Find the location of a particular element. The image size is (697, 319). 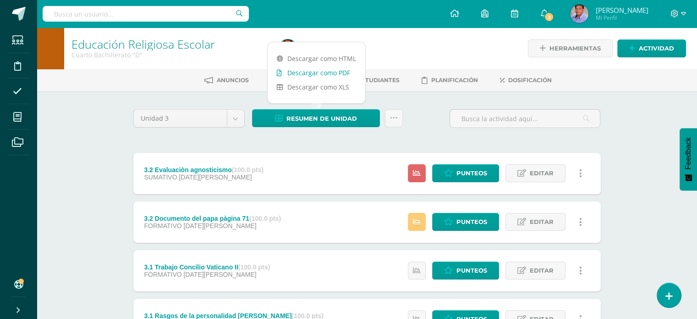

span: Anuncios is located at coordinates (233, 80).